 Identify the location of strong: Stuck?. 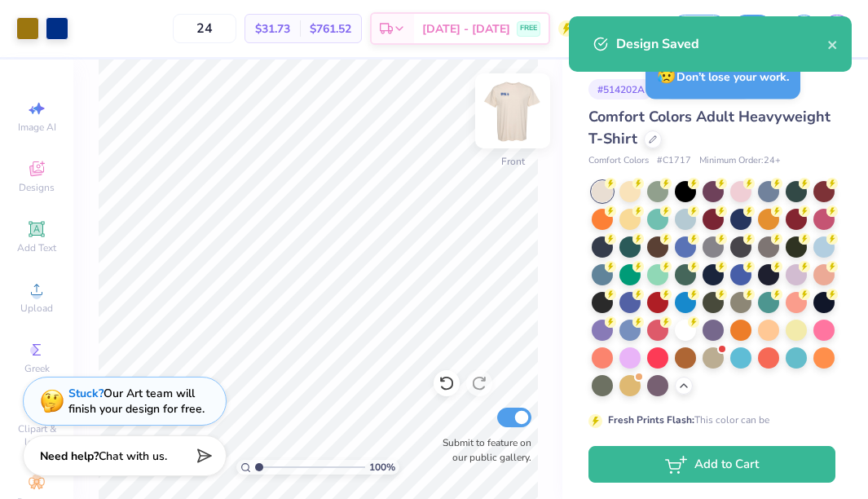
(85, 393).